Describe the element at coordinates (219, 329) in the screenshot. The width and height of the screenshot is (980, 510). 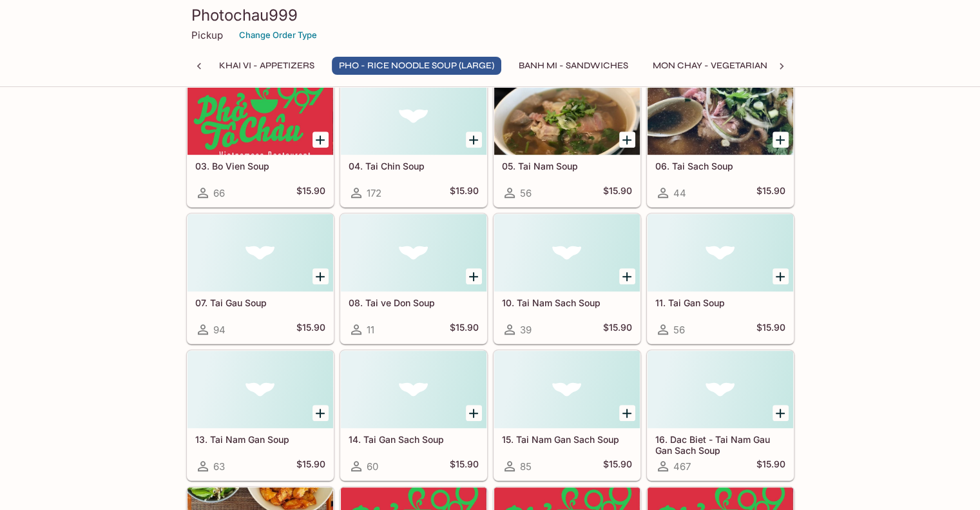
I see `span: 94` at that location.